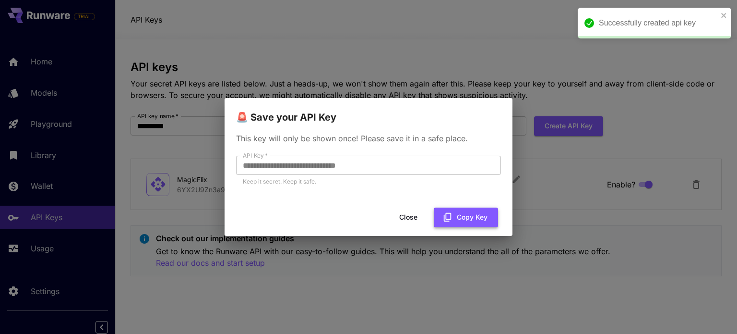 The height and width of the screenshot is (334, 737). I want to click on h2: 🚨 Save your API Key, so click(369, 111).